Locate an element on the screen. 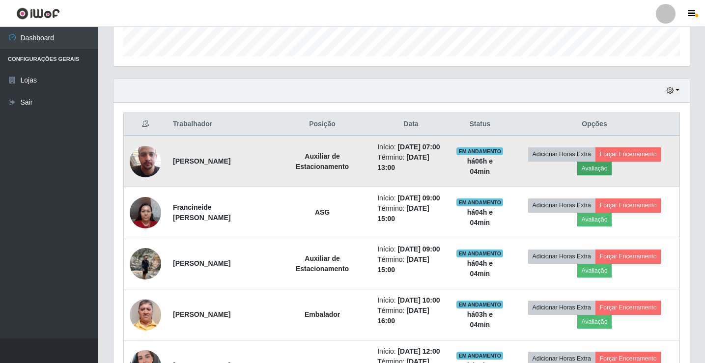  th: Status is located at coordinates (480, 124).